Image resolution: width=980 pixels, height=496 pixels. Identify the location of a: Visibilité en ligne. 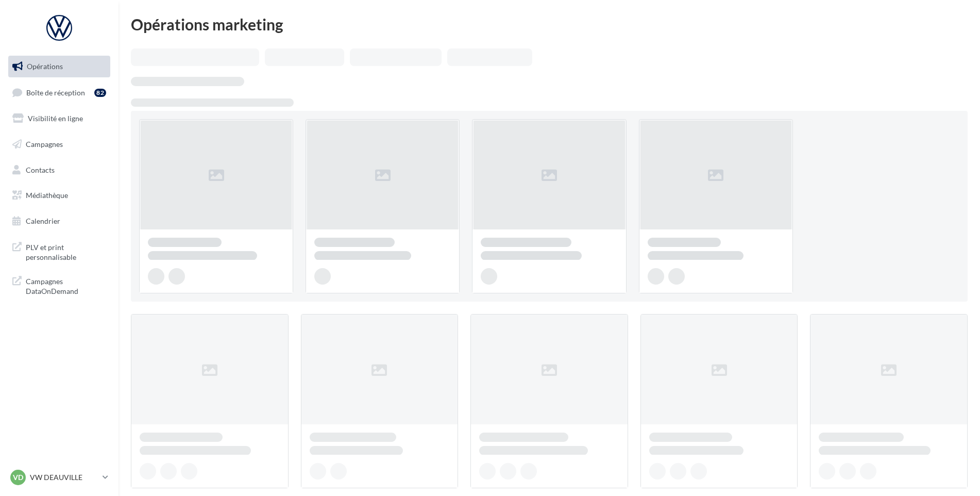
(59, 119).